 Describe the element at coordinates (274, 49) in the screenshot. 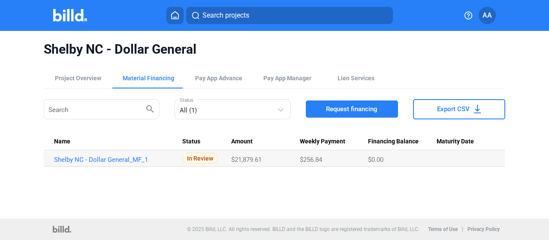

I see `span: Shelby NC - Dollar General` at that location.